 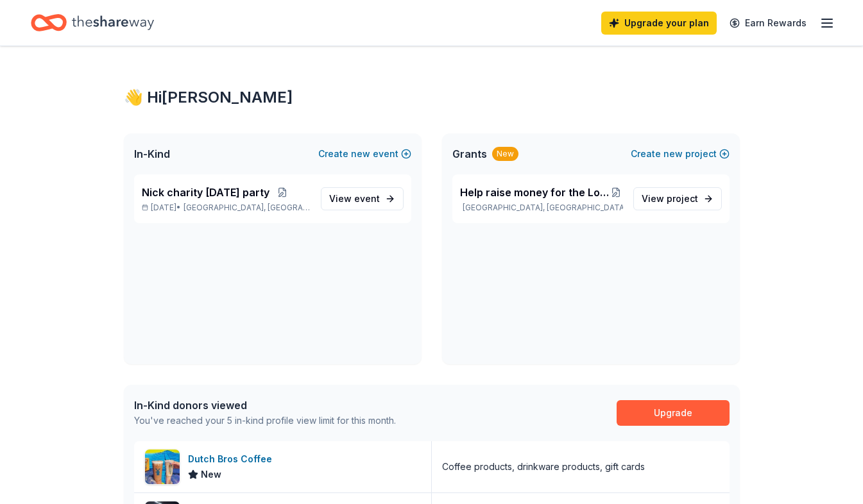 What do you see at coordinates (92, 22) in the screenshot?
I see `a: Home` at bounding box center [92, 22].